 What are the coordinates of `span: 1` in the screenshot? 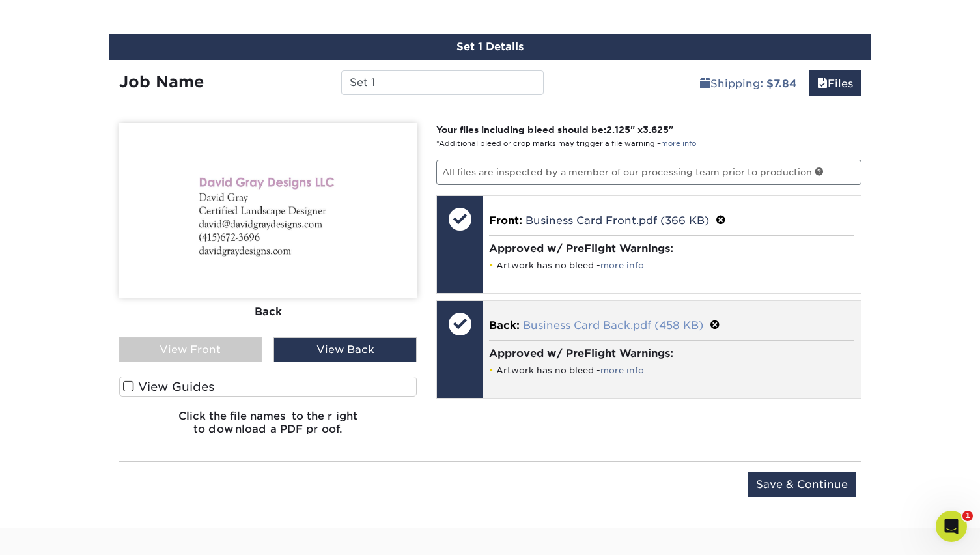 It's located at (968, 516).